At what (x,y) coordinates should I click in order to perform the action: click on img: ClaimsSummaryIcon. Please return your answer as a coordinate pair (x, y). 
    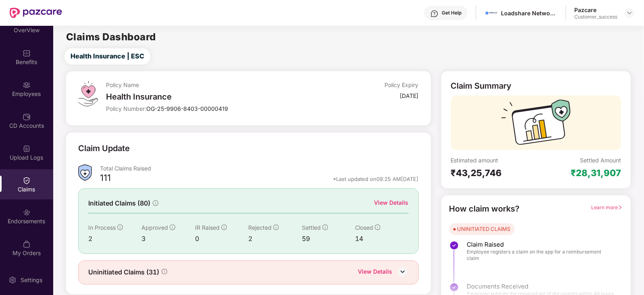
    Looking at the image, I should click on (85, 173).